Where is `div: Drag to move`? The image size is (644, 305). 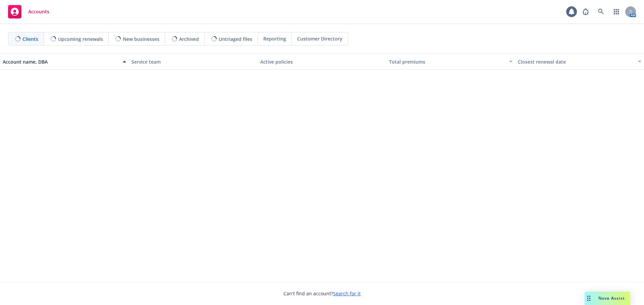
div: Drag to move is located at coordinates (589, 299).